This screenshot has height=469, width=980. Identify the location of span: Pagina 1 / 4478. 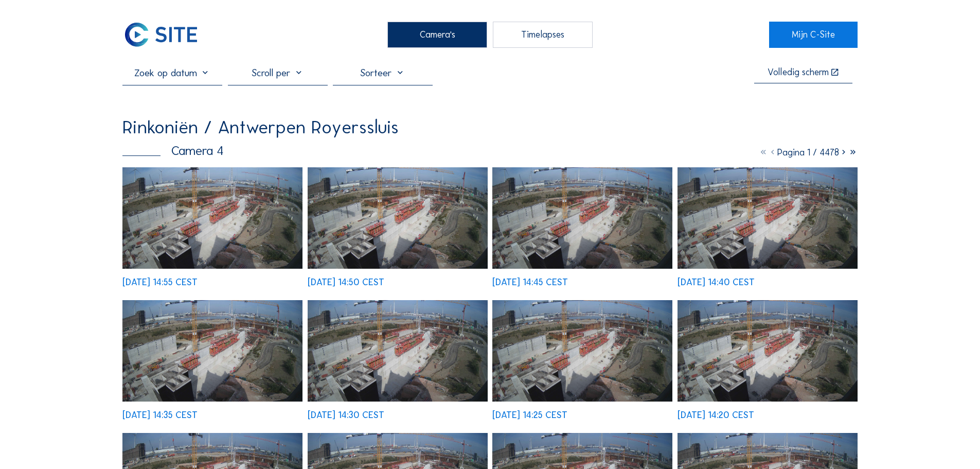
(808, 152).